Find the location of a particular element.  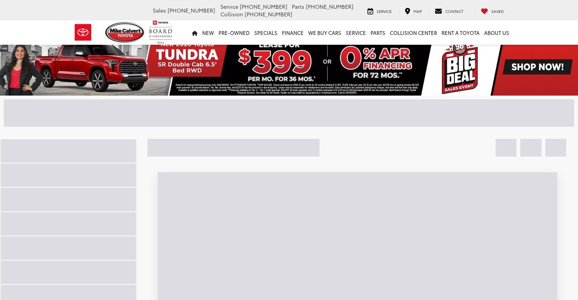

a: Contact is located at coordinates (449, 11).